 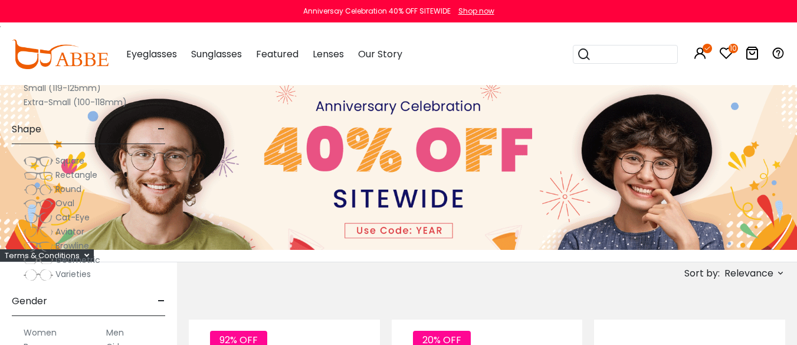 I want to click on label: Extra-Small (100-118mm), so click(x=75, y=102).